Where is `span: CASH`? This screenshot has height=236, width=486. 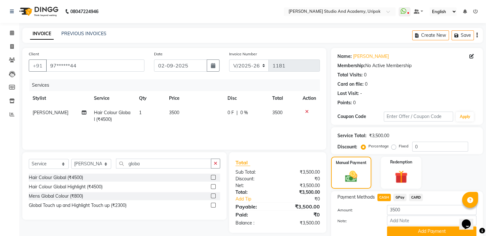
span: CASH is located at coordinates (384, 197).